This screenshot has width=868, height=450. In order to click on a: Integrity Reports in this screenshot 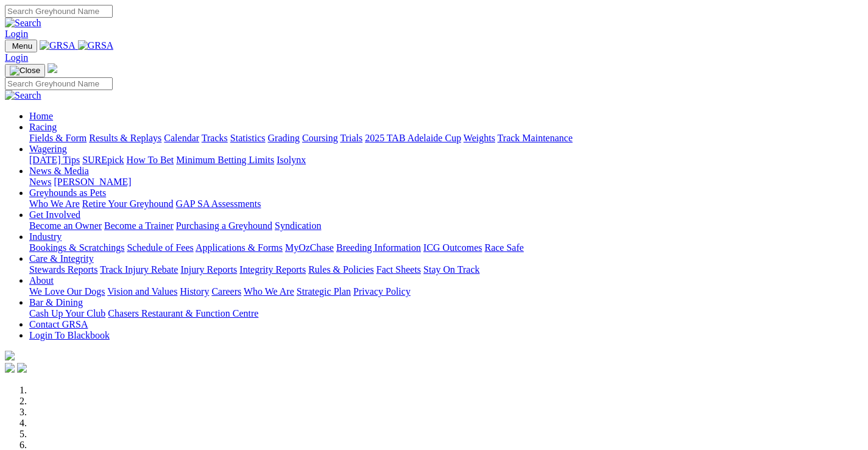, I will do `click(272, 270)`.